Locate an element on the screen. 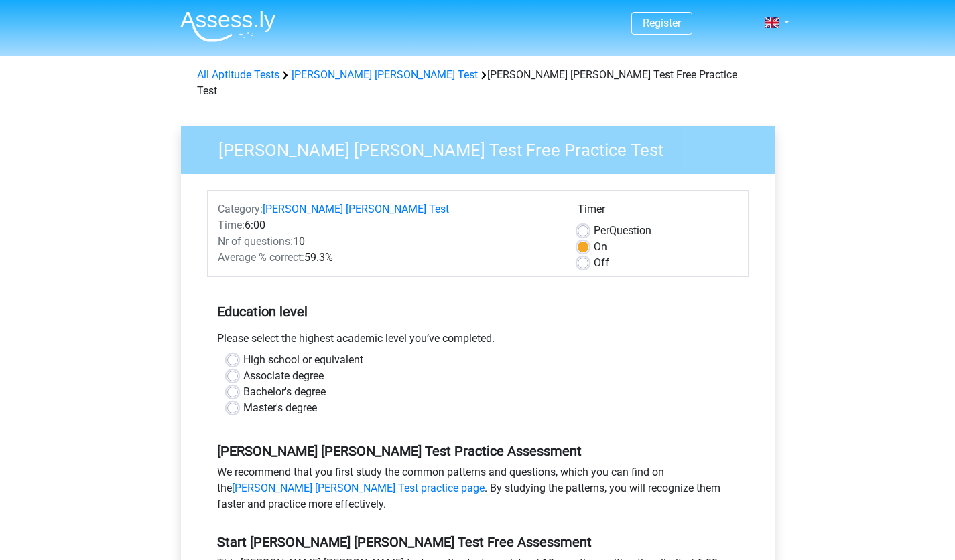 The image size is (955, 560). div: Please select the highest academic level you’ve completed. is located at coordinates (478, 341).